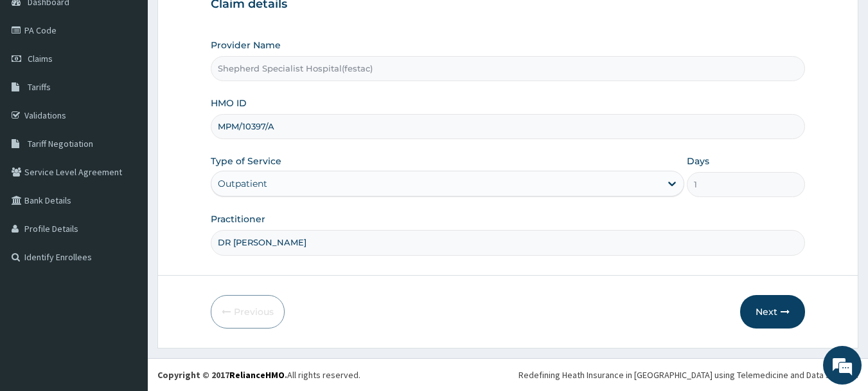 Image resolution: width=868 pixels, height=391 pixels. What do you see at coordinates (126, 179) in the screenshot?
I see `span: We're online!` at bounding box center [126, 179].